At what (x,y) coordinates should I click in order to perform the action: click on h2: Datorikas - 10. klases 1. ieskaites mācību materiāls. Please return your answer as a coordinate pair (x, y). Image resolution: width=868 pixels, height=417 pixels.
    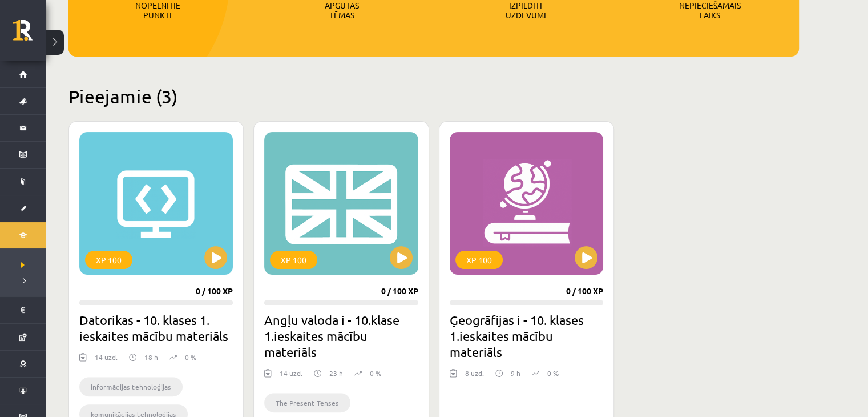
    Looking at the image, I should click on (156, 328).